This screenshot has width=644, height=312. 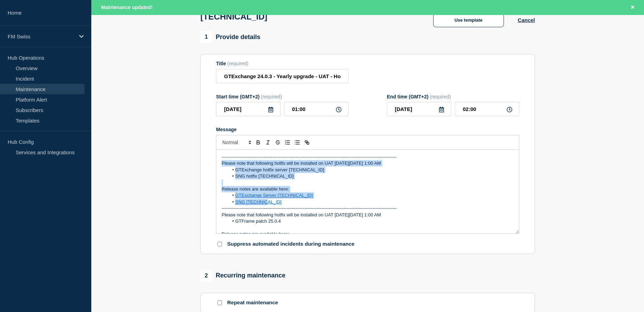 I want to click on input: Title, so click(x=283, y=76).